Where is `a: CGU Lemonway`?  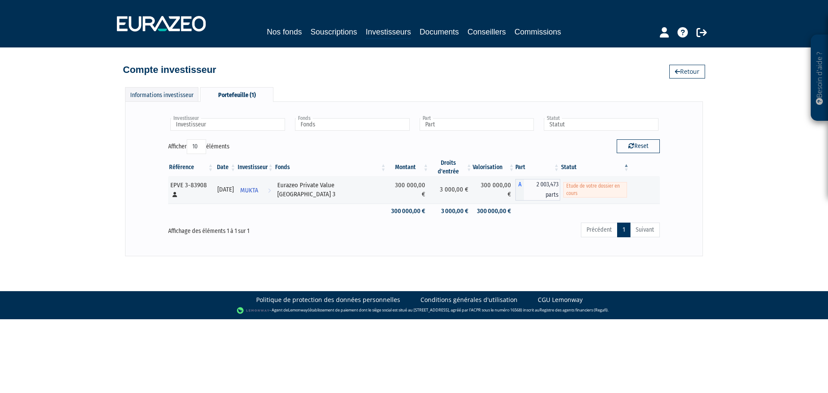 a: CGU Lemonway is located at coordinates (560, 300).